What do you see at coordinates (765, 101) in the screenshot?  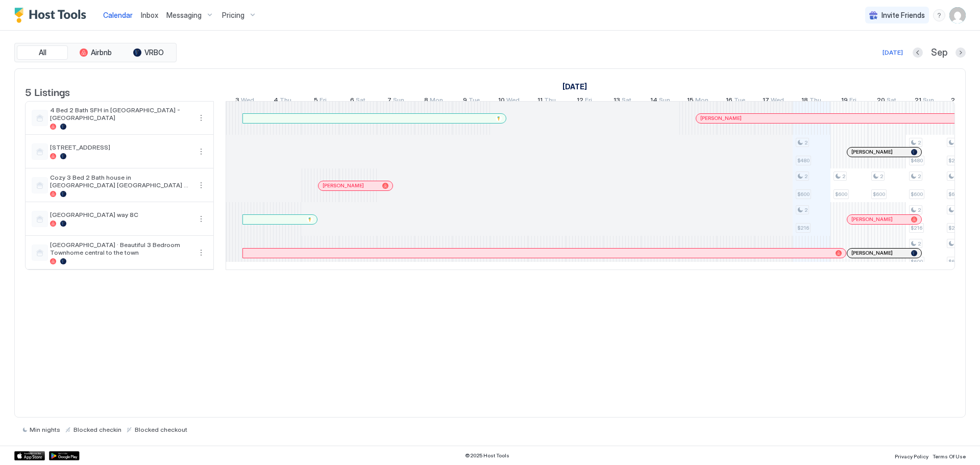 I see `span: 17` at bounding box center [765, 101].